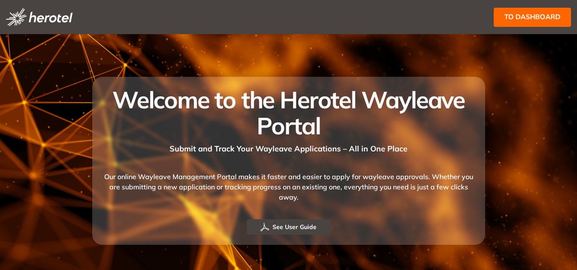 This screenshot has height=270, width=577. Describe the element at coordinates (532, 17) in the screenshot. I see `button: to dashboard` at that location.